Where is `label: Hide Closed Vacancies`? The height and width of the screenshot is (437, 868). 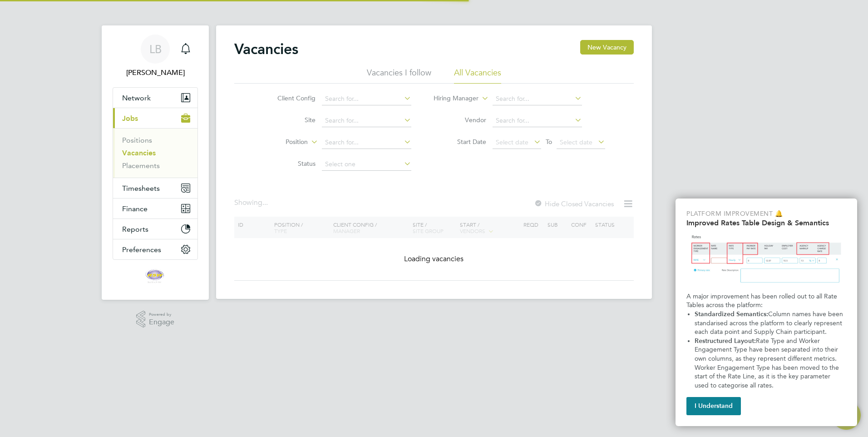
label: Hide Closed Vacancies is located at coordinates (574, 203).